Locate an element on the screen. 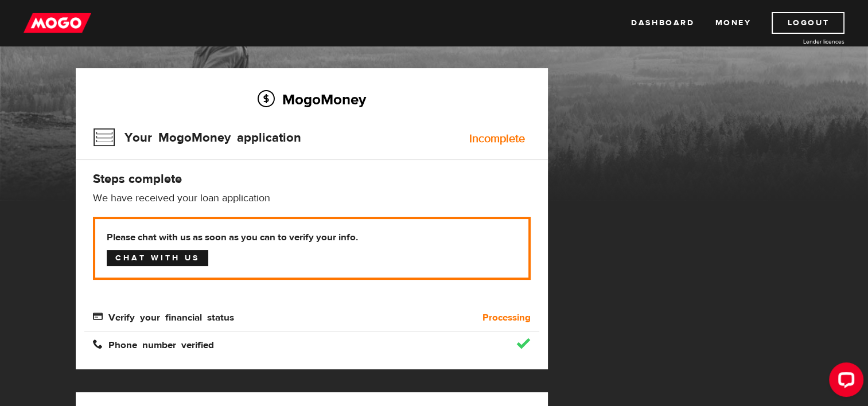  b: Processing is located at coordinates (507, 318).